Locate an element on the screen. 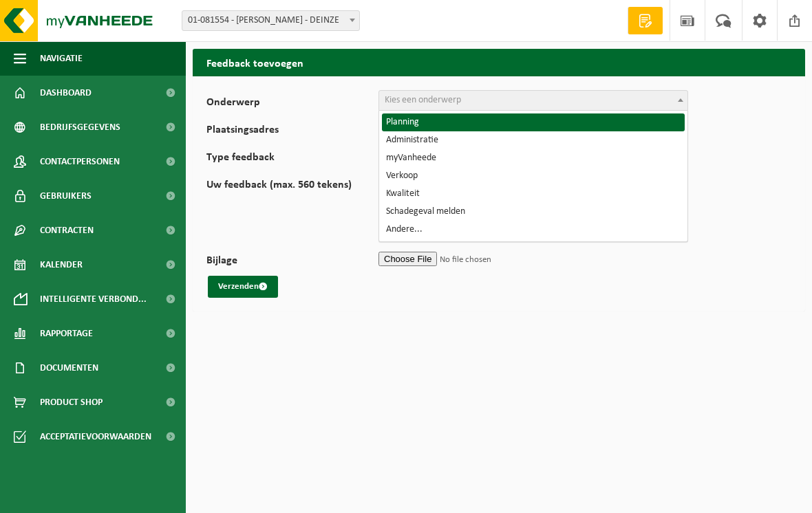 Image resolution: width=812 pixels, height=513 pixels. label: Onderwerp is located at coordinates (292, 104).